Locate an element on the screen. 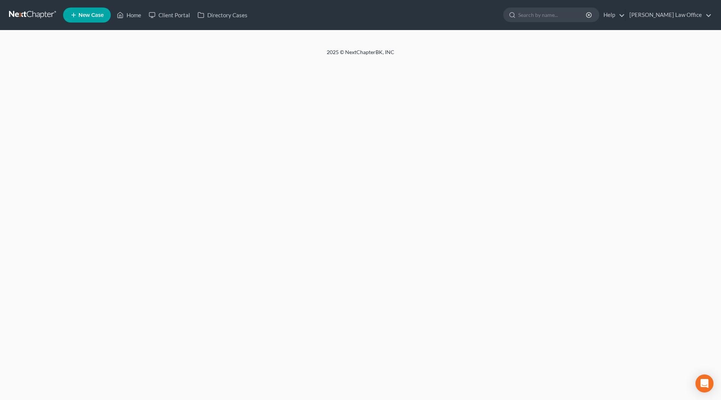 Image resolution: width=721 pixels, height=400 pixels. a: Help is located at coordinates (612, 15).